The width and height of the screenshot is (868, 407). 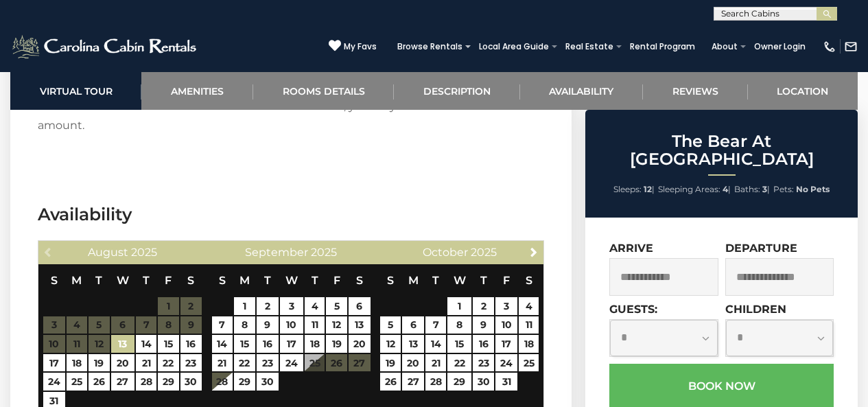 I want to click on a: 8, so click(x=245, y=325).